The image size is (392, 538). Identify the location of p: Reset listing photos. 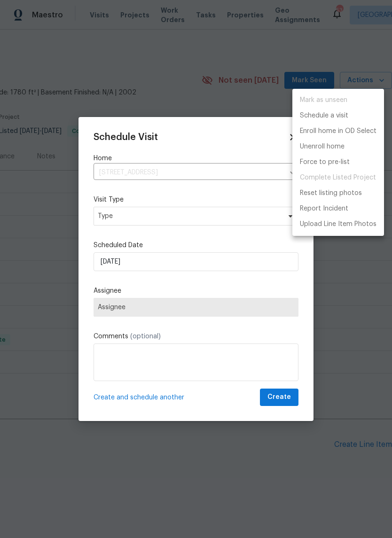
(331, 193).